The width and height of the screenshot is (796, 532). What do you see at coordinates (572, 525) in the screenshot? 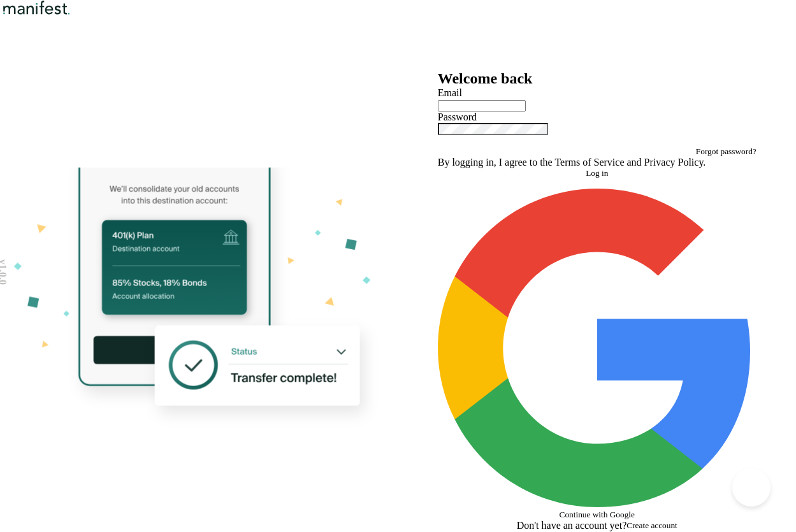
I see `span: Don't have an account yet?` at bounding box center [572, 525].